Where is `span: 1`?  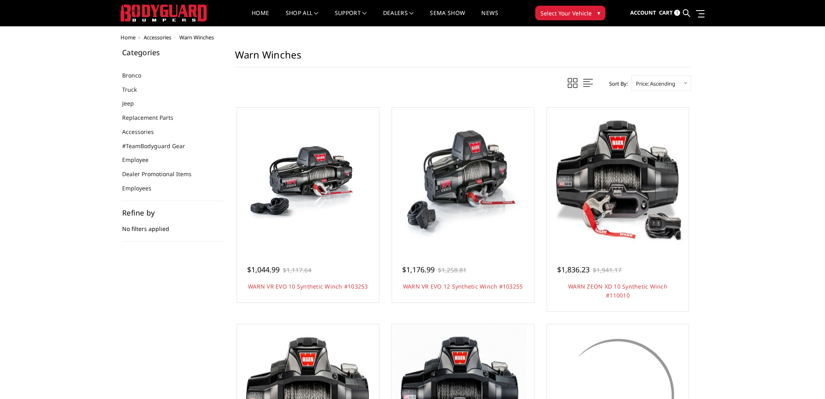 span: 1 is located at coordinates (677, 13).